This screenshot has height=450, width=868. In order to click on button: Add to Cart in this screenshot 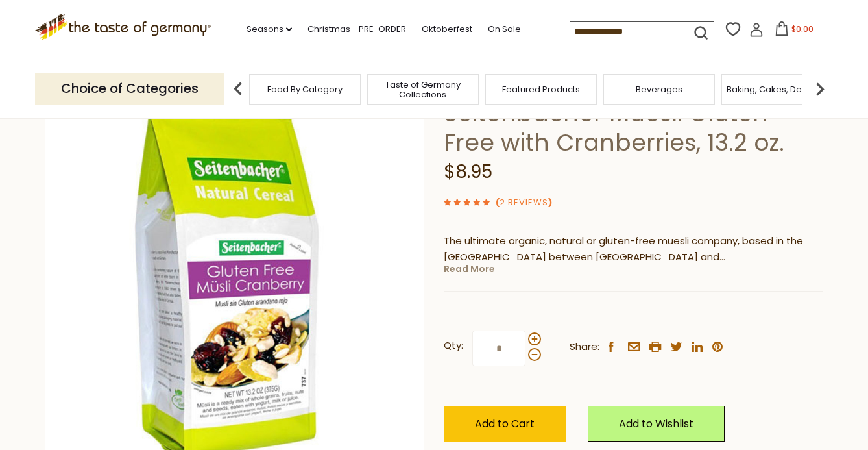, I will do `click(505, 423)`.